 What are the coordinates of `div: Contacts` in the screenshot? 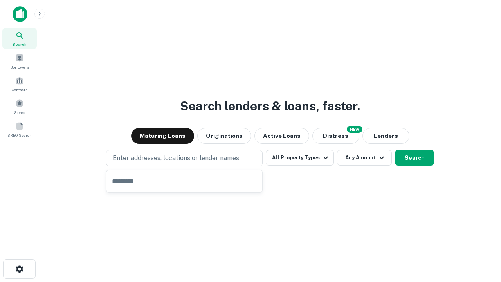 It's located at (20, 84).